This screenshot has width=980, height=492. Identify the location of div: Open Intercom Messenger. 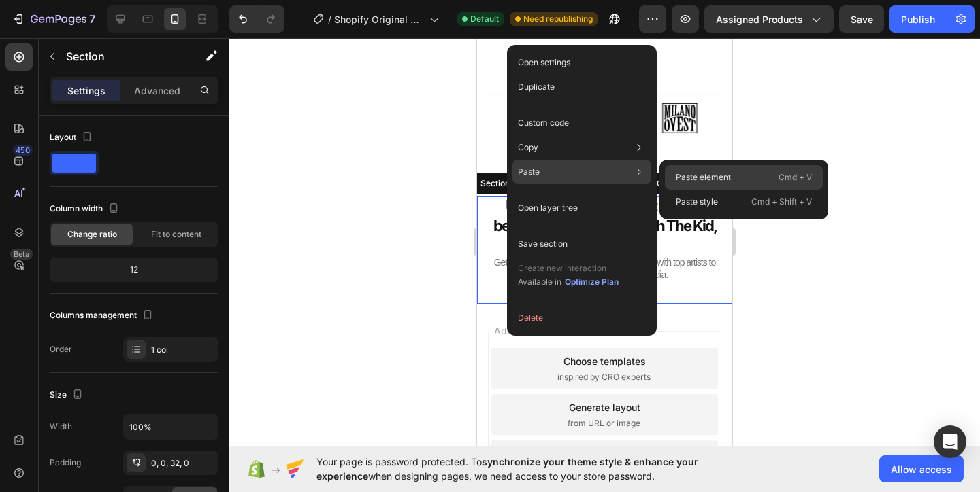
(950, 442).